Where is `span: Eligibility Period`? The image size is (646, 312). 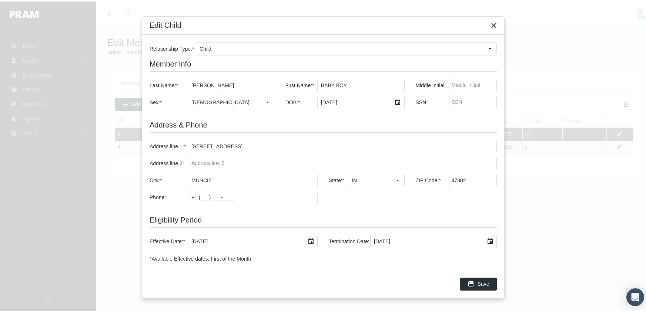 span: Eligibility Period is located at coordinates (175, 219).